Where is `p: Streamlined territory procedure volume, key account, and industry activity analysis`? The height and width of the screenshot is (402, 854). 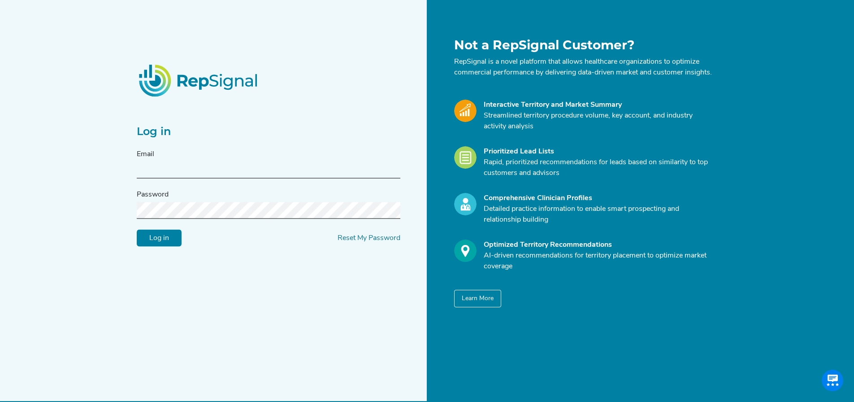 p: Streamlined territory procedure volume, key account, and industry activity analysis is located at coordinates (598, 121).